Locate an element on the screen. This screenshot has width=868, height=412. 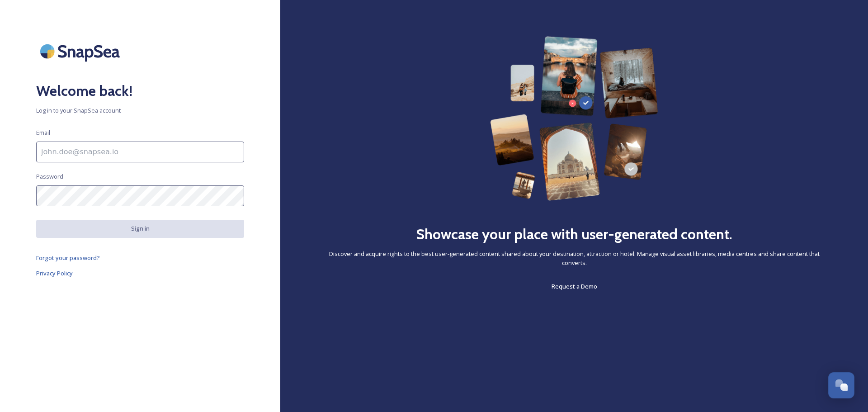
span: Email is located at coordinates (43, 132).